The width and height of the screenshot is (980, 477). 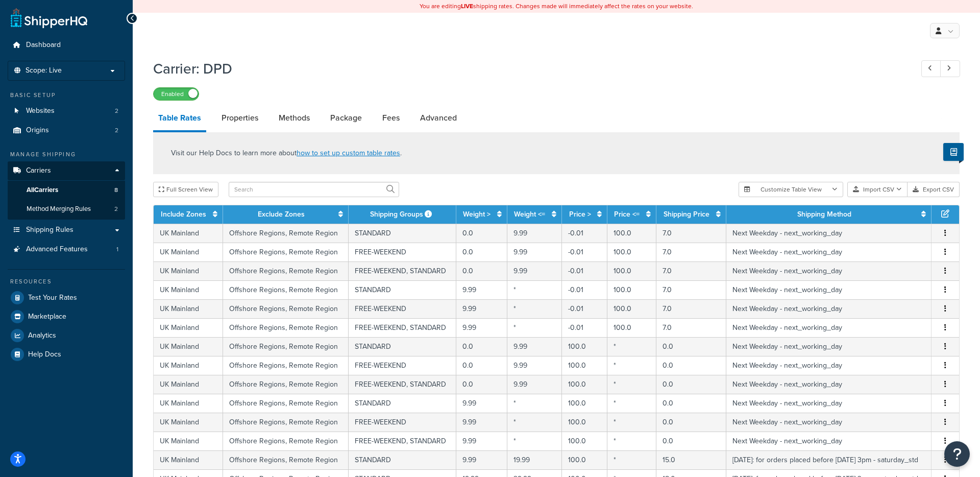 I want to click on button: Customize Table View, so click(x=791, y=190).